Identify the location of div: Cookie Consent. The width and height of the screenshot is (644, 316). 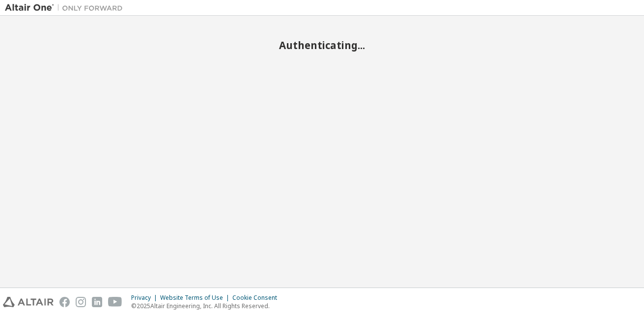
(258, 298).